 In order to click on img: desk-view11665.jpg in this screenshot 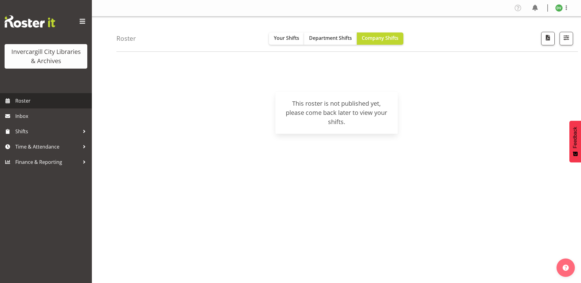, I will do `click(558, 8)`.